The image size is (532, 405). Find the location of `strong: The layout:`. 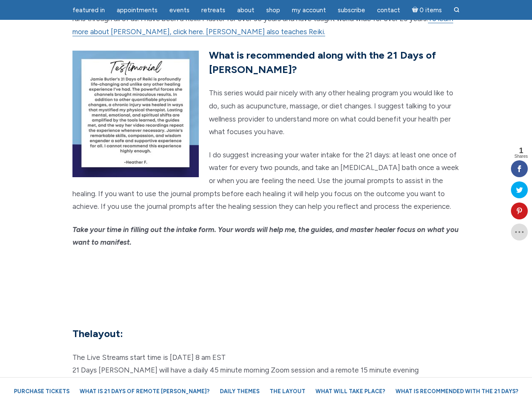

strong: The layout: is located at coordinates (98, 333).